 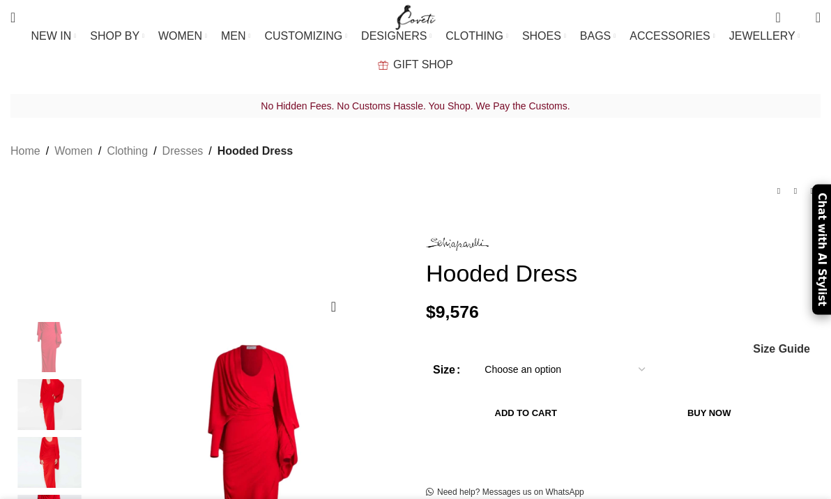 What do you see at coordinates (777, 17) in the screenshot?
I see `a: 0` at bounding box center [777, 17].